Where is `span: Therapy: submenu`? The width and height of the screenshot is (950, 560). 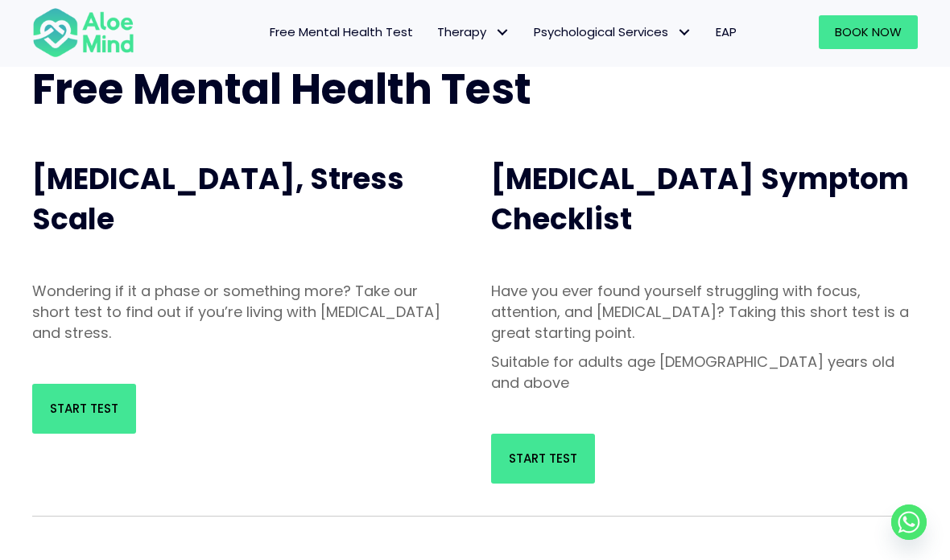 span: Therapy: submenu is located at coordinates (501, 32).